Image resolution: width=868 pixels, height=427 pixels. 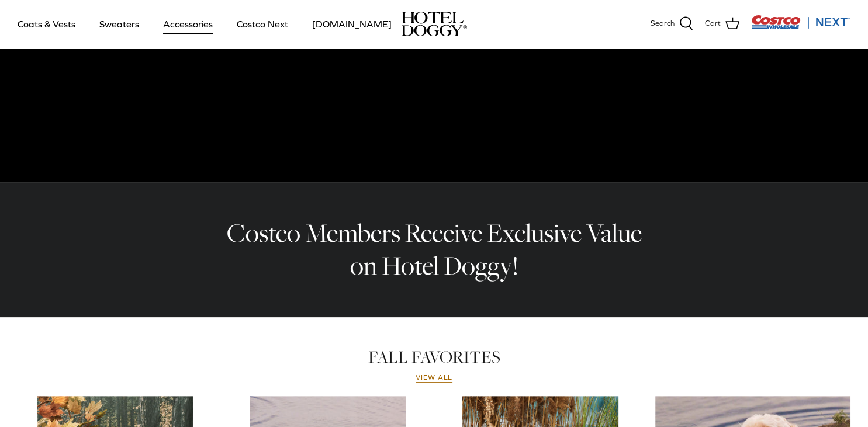 What do you see at coordinates (672, 24) in the screenshot?
I see `a: Search` at bounding box center [672, 24].